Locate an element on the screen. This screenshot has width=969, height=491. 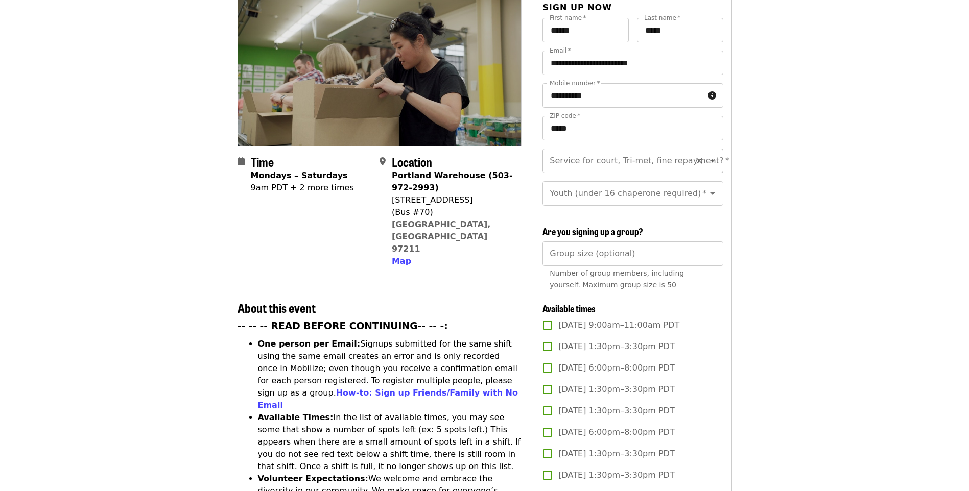
label: Email is located at coordinates (560, 51).